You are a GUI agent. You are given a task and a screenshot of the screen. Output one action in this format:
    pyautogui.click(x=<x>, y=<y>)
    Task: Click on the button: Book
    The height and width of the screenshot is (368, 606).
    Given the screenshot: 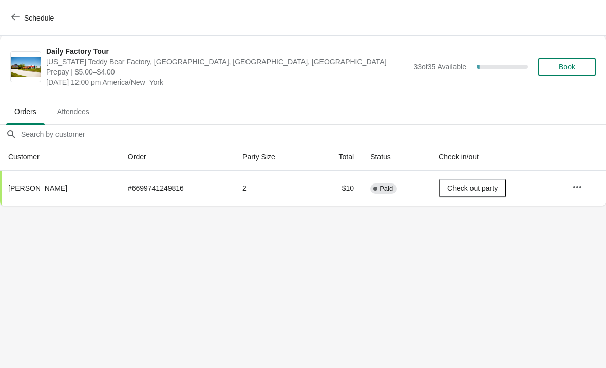 What is the action you would take?
    pyautogui.click(x=567, y=67)
    